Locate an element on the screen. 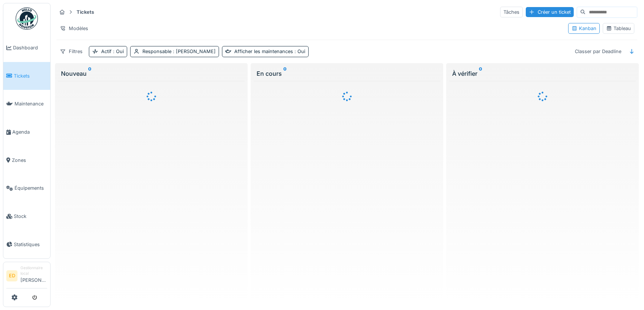 Image resolution: width=644 pixels, height=310 pixels. div: Afficher les maintenances is located at coordinates (269, 51).